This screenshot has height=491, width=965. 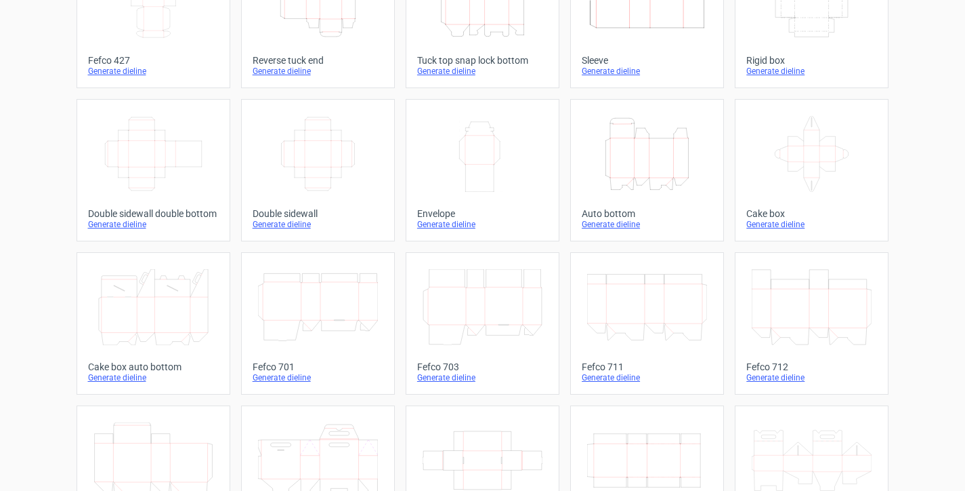 I want to click on a: Double sidewall double bottomGenerate dieline, so click(x=153, y=170).